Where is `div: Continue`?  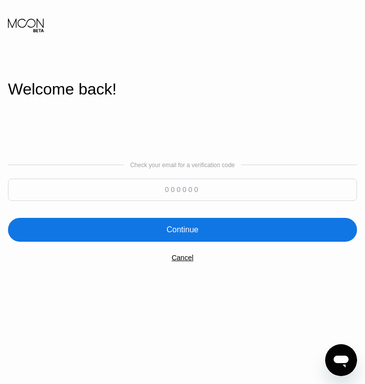 div: Continue is located at coordinates (182, 230).